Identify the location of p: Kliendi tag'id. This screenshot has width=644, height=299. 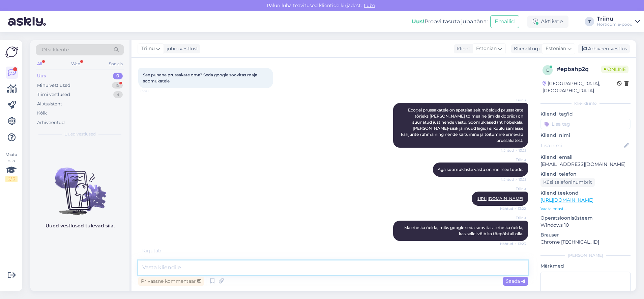
(585, 114).